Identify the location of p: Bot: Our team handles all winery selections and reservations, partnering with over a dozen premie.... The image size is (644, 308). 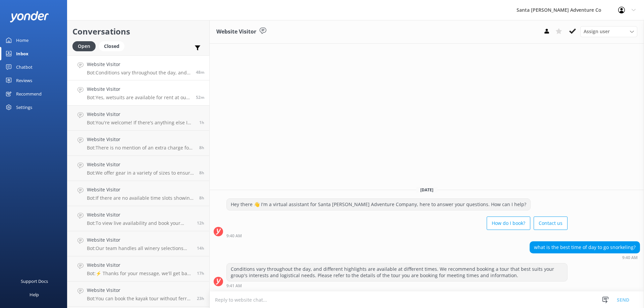
(139, 248).